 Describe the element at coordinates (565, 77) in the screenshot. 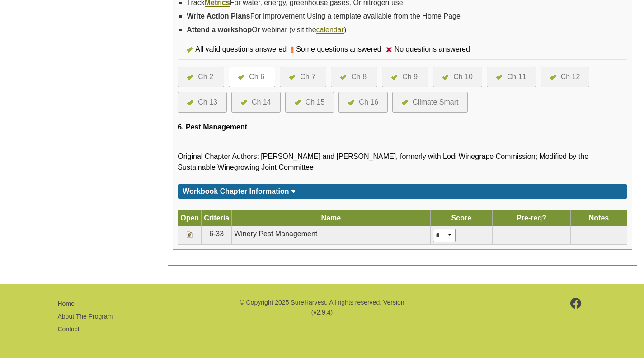

I see `a: Ch 12` at that location.